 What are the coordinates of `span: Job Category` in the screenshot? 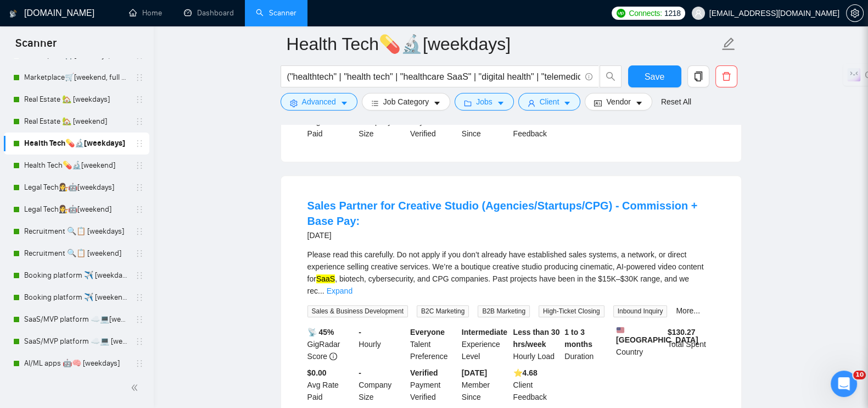 It's located at (406, 101).